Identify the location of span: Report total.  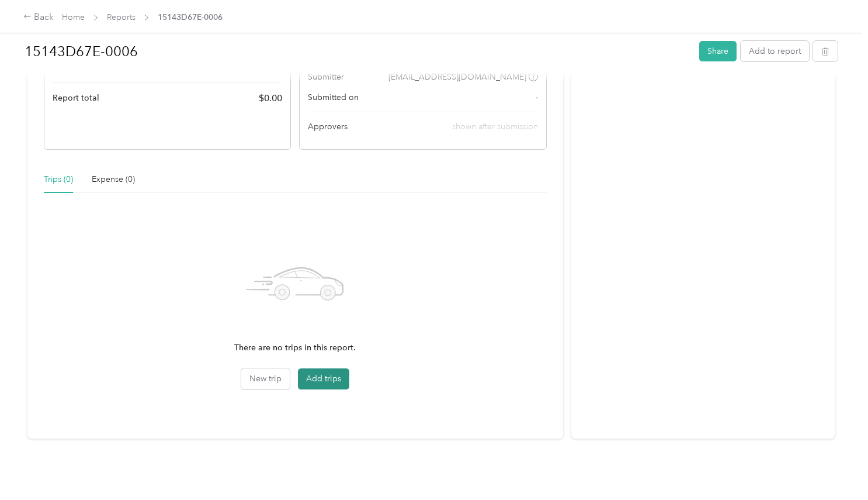
(76, 98).